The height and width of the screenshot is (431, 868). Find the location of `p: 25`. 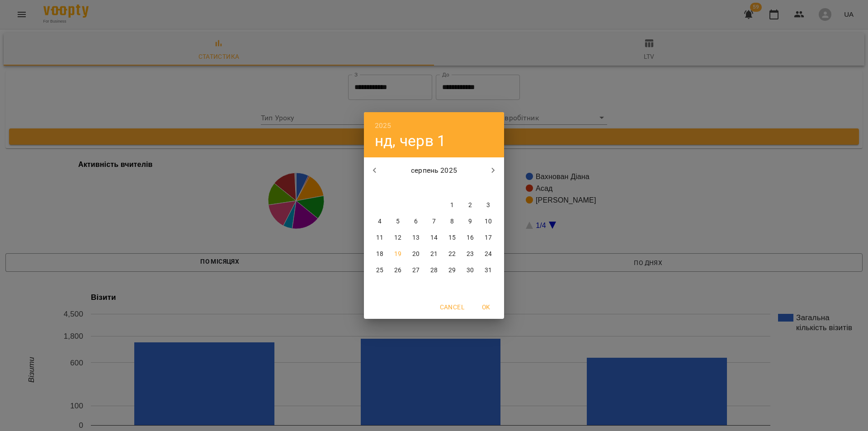

p: 25 is located at coordinates (380, 270).